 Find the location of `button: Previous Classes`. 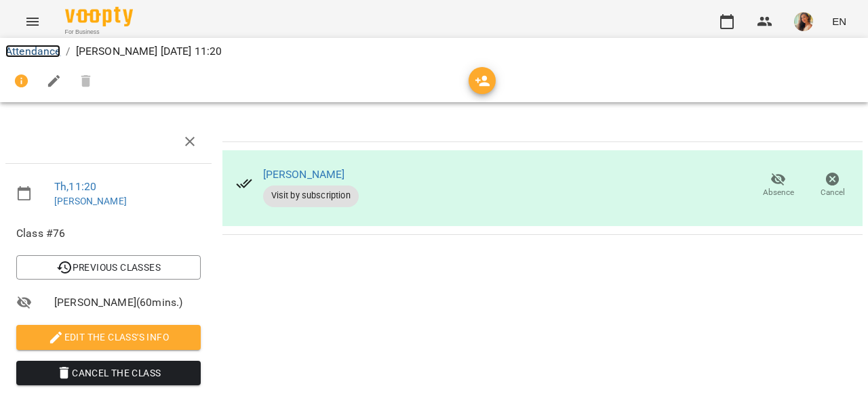

button: Previous Classes is located at coordinates (108, 267).